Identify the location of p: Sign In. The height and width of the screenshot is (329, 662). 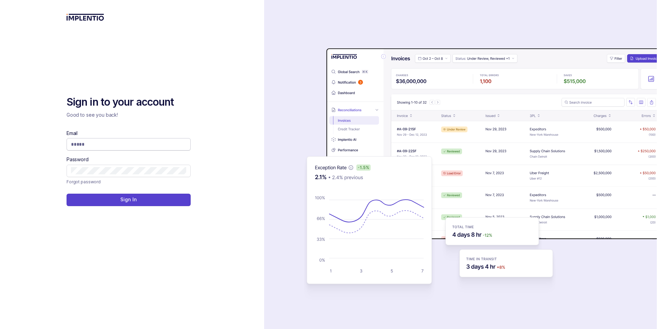
(128, 199).